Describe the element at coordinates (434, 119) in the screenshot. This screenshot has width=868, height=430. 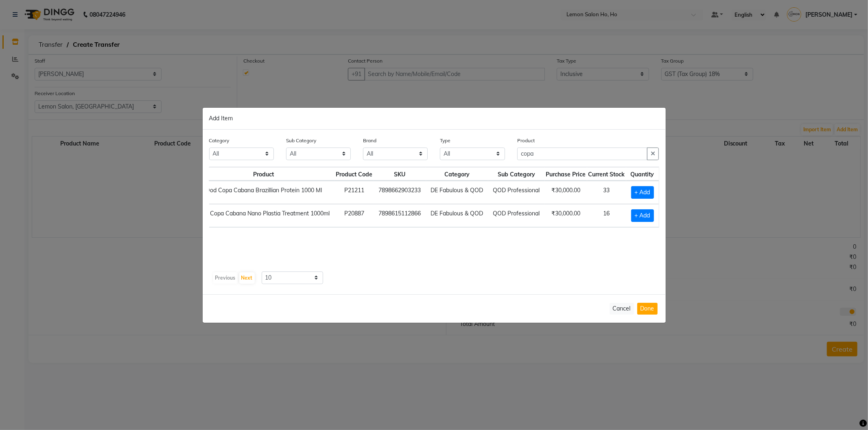
I see `div: Add Item` at that location.